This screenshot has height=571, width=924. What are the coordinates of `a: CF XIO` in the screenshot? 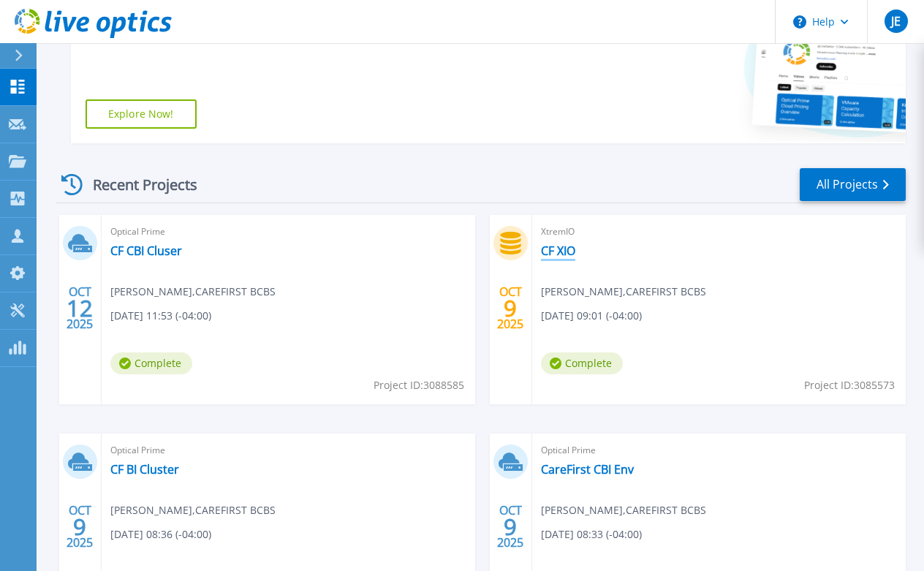 It's located at (558, 250).